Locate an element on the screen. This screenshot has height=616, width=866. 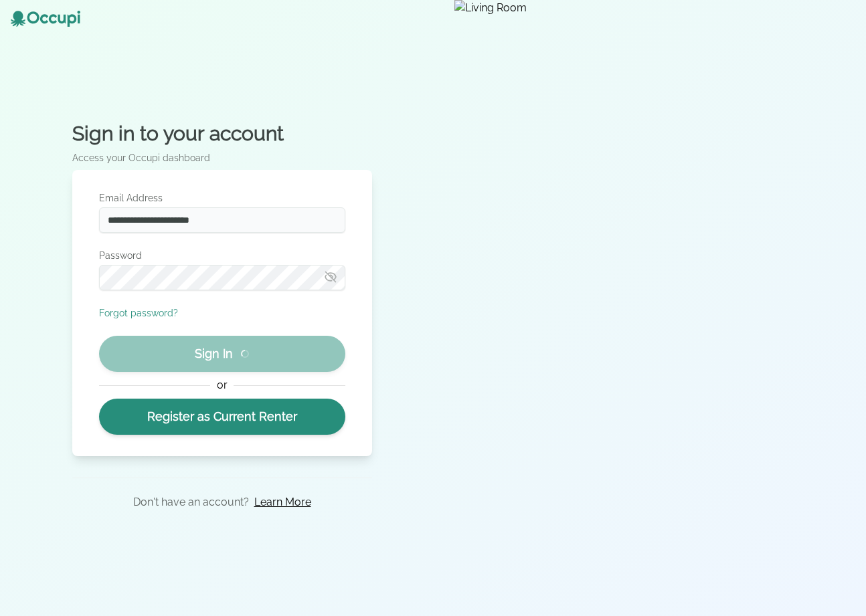
a: Learn More is located at coordinates (283, 502).